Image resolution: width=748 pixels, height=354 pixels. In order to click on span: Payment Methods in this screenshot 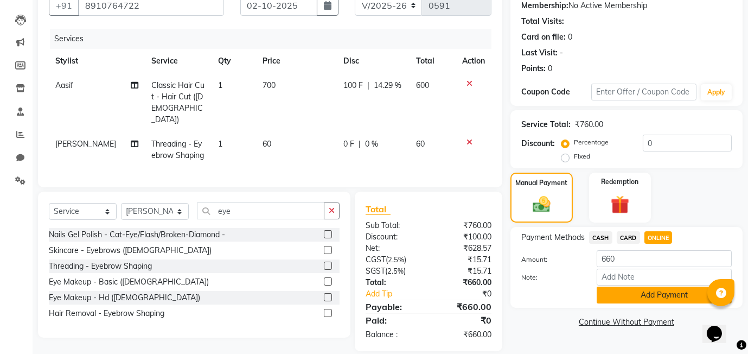, I will do `click(553, 237)`.